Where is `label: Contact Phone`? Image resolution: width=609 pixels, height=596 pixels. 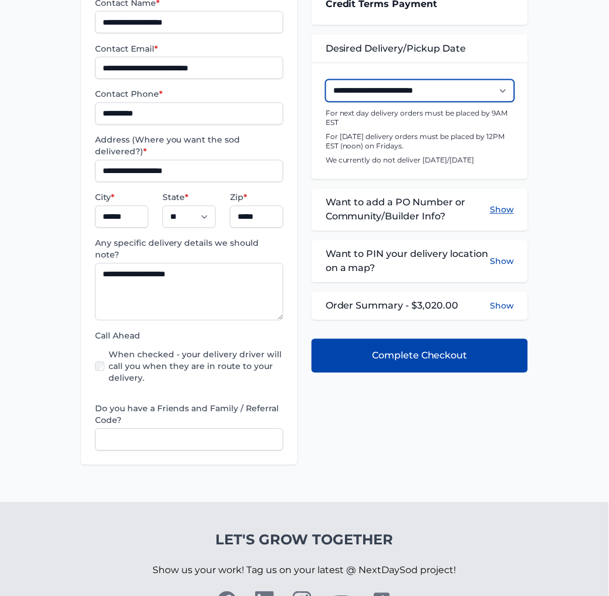
label: Contact Phone is located at coordinates (189, 94).